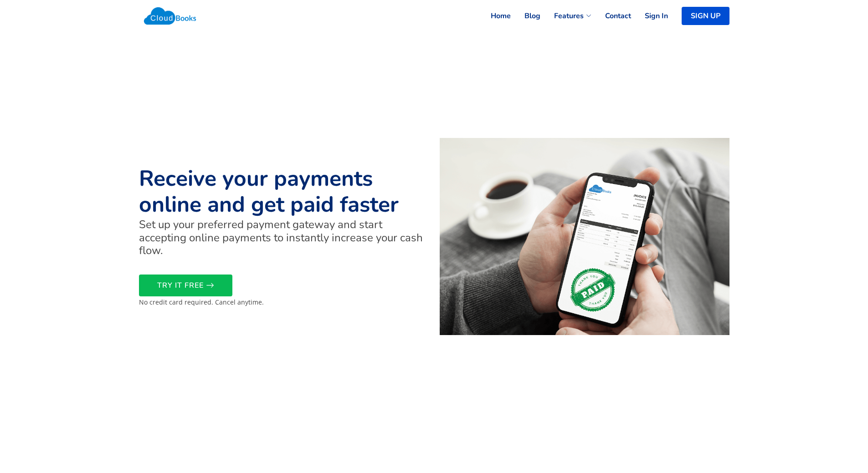  Describe the element at coordinates (201, 302) in the screenshot. I see `small: No credit card required. Cancel anytime.` at that location.